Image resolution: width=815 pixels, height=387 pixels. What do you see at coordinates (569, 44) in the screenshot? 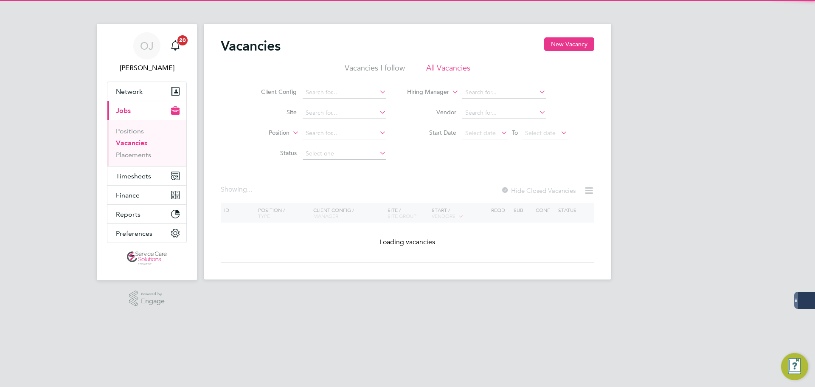
I see `button: New Vacancy` at bounding box center [569, 44].